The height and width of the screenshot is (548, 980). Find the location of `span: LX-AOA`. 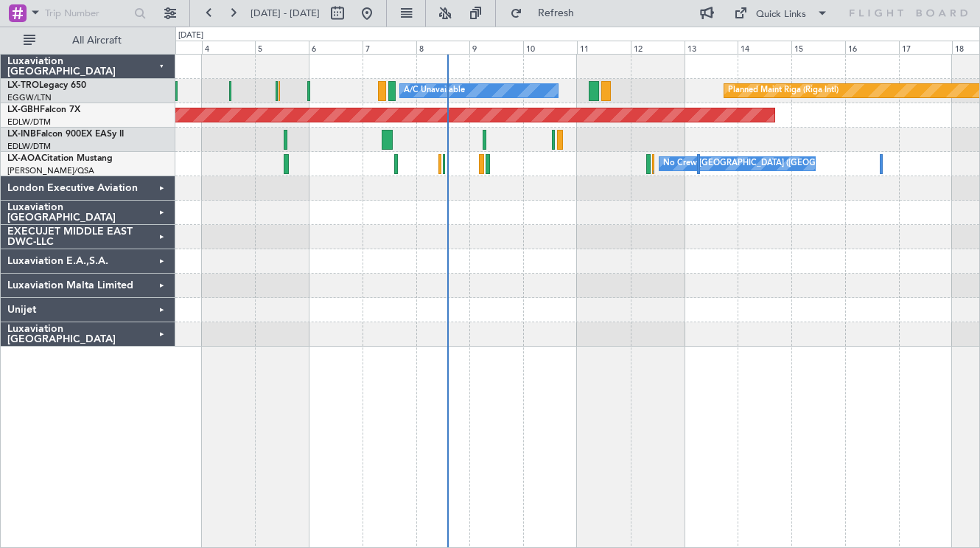

span: LX-AOA is located at coordinates (24, 158).